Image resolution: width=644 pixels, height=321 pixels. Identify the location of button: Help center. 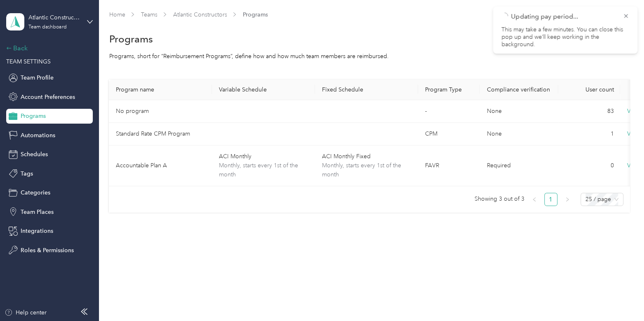
(26, 312).